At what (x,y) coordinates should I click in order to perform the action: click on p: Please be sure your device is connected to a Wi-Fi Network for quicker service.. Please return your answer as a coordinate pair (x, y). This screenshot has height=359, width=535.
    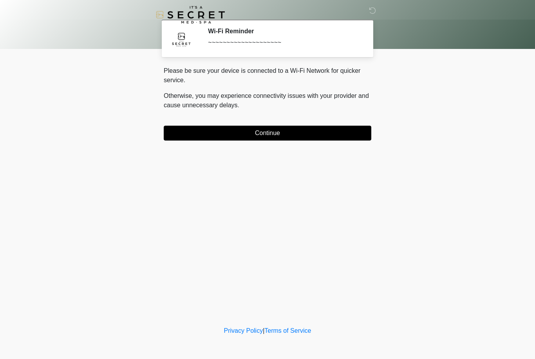
    Looking at the image, I should click on (268, 76).